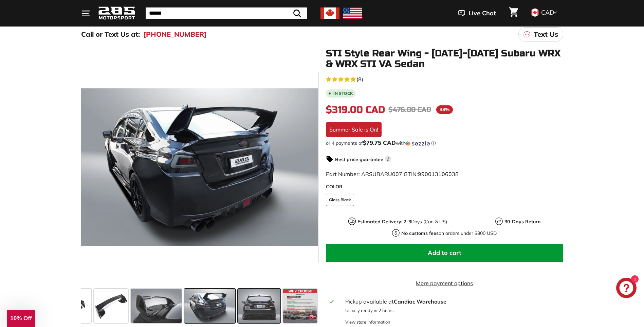  Describe the element at coordinates (388, 158) in the screenshot. I see `span: i` at that location.